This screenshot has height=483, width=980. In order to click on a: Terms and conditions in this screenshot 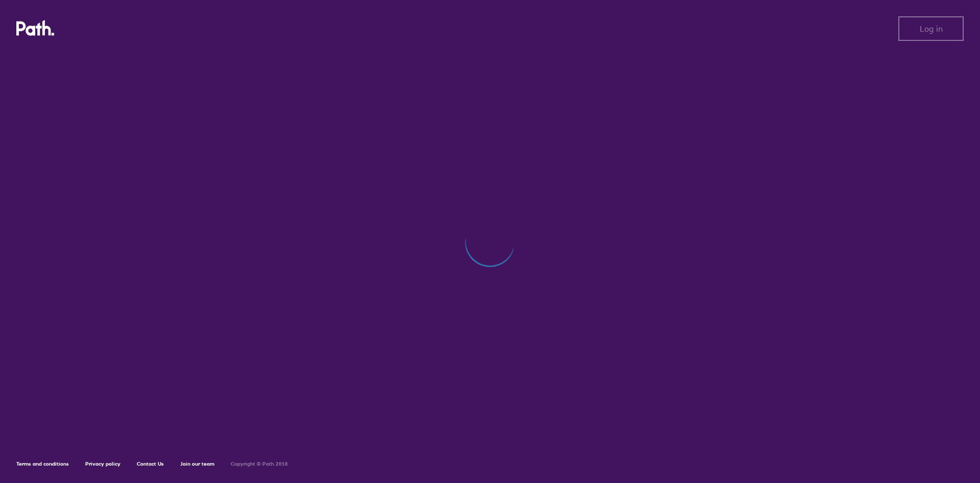, I will do `click(42, 463)`.